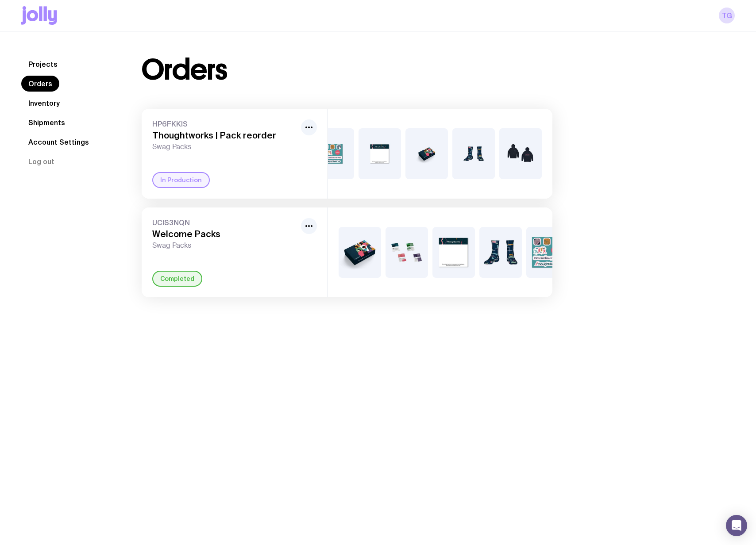  Describe the element at coordinates (58, 142) in the screenshot. I see `a: Account Settings` at that location.